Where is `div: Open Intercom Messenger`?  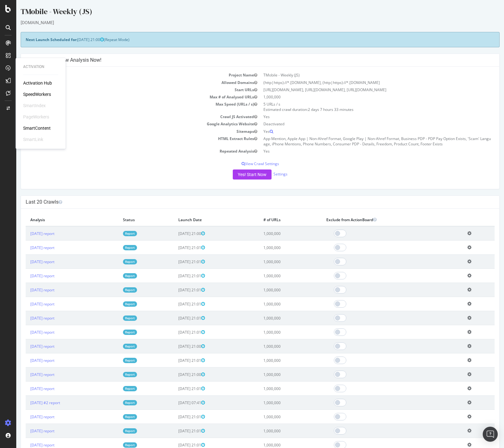 div: Open Intercom Messenger is located at coordinates (490, 434).